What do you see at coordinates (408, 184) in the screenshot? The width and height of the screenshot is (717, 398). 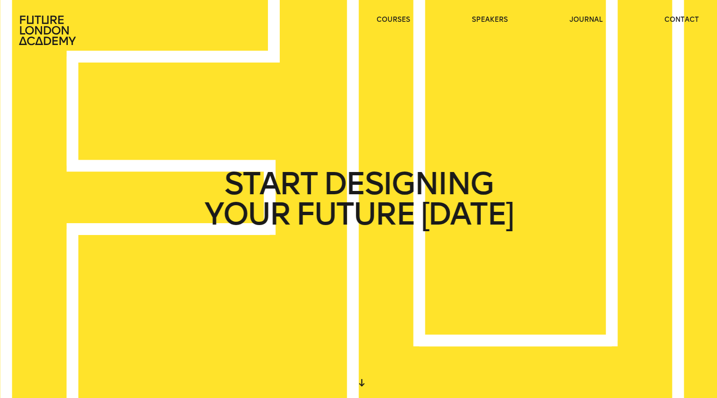 I see `span: DESIGNING` at bounding box center [408, 184].